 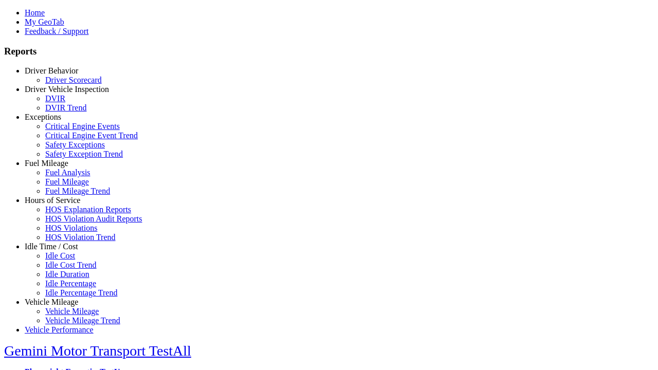 What do you see at coordinates (83, 320) in the screenshot?
I see `a: Vehicle Mileage Trend` at bounding box center [83, 320].